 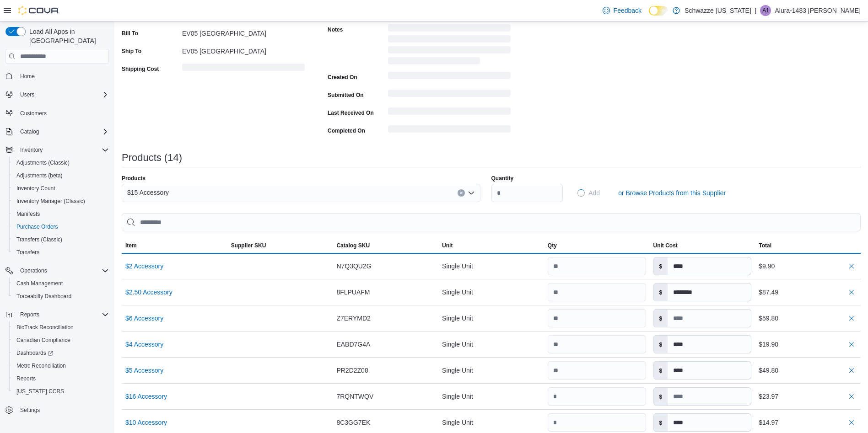 I want to click on label: Submitted On, so click(x=346, y=95).